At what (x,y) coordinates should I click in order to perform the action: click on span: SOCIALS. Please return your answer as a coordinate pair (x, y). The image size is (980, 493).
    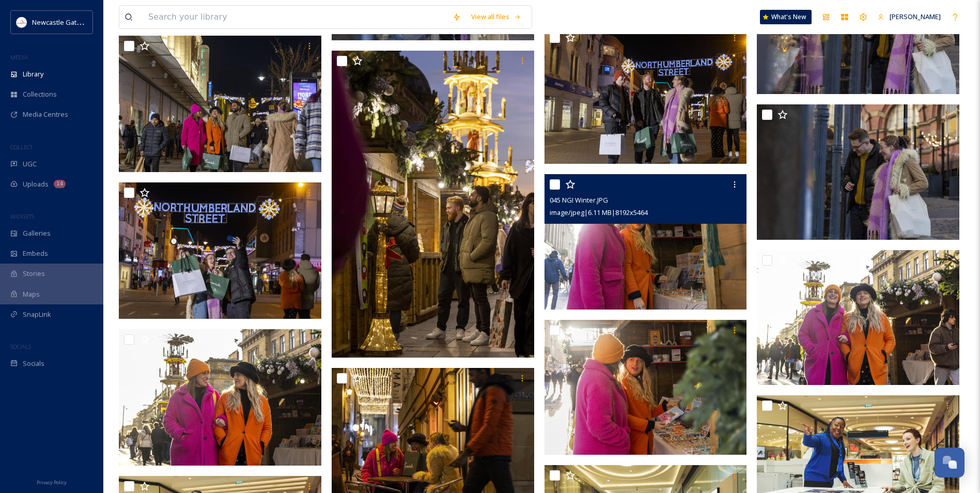
    Looking at the image, I should click on (20, 346).